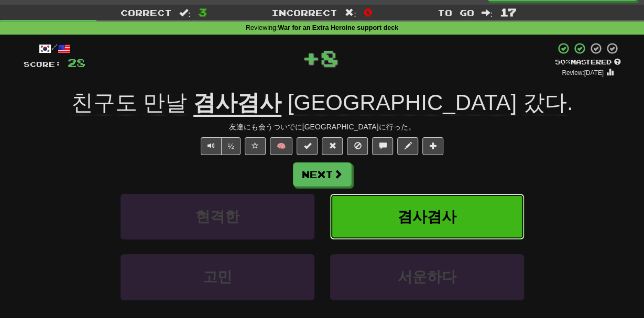  What do you see at coordinates (427, 276) in the screenshot?
I see `span: 서운하다` at bounding box center [427, 276].